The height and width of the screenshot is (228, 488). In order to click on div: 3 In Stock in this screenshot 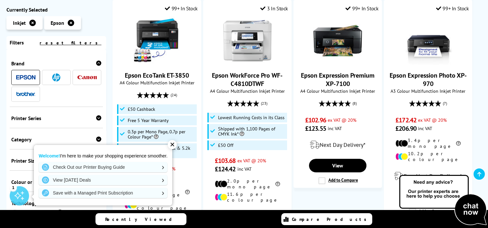, I will do `click(274, 8)`.